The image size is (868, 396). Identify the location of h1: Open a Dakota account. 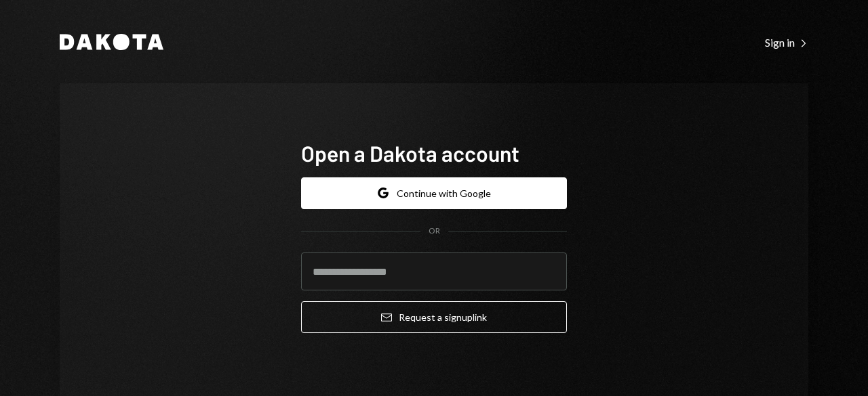
(434, 153).